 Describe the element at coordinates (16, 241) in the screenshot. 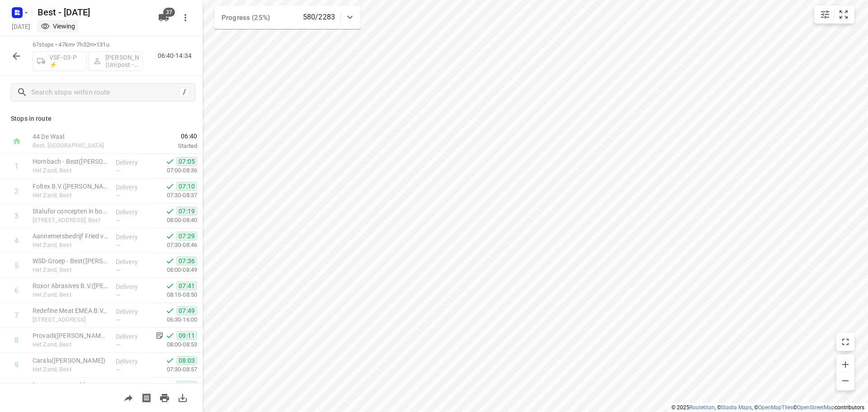

I see `div: 4` at that location.